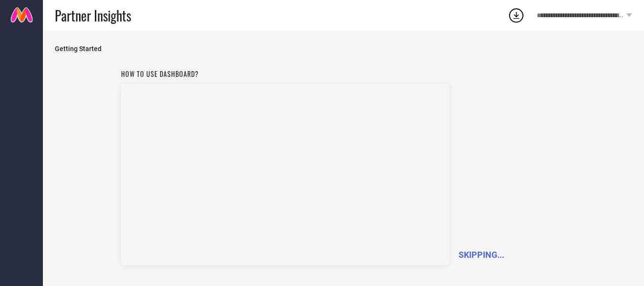  I want to click on span: Getting Started, so click(343, 49).